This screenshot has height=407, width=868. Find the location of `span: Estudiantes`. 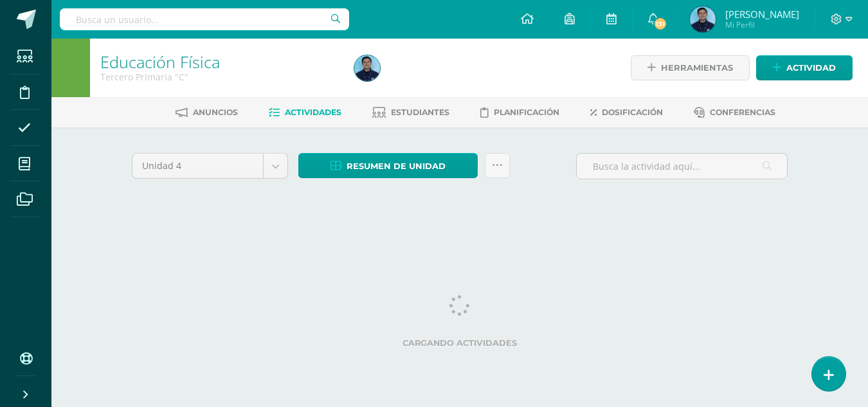

span: Estudiantes is located at coordinates (420, 112).